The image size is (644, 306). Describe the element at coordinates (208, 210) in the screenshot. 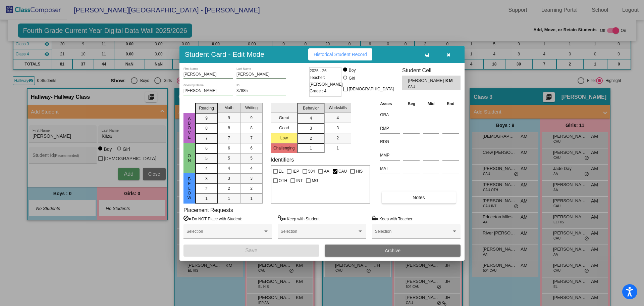

I see `label: Placement Requests` at that location.